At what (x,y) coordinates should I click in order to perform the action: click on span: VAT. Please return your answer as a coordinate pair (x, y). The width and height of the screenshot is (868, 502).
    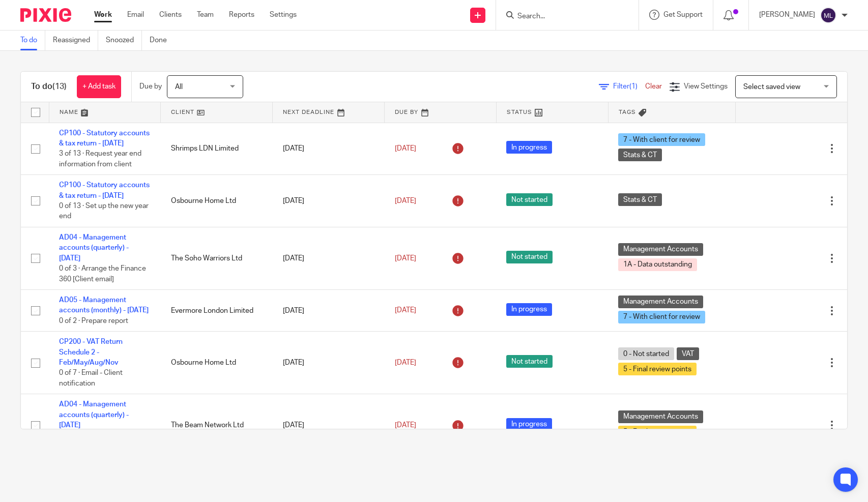
    Looking at the image, I should click on (687, 353).